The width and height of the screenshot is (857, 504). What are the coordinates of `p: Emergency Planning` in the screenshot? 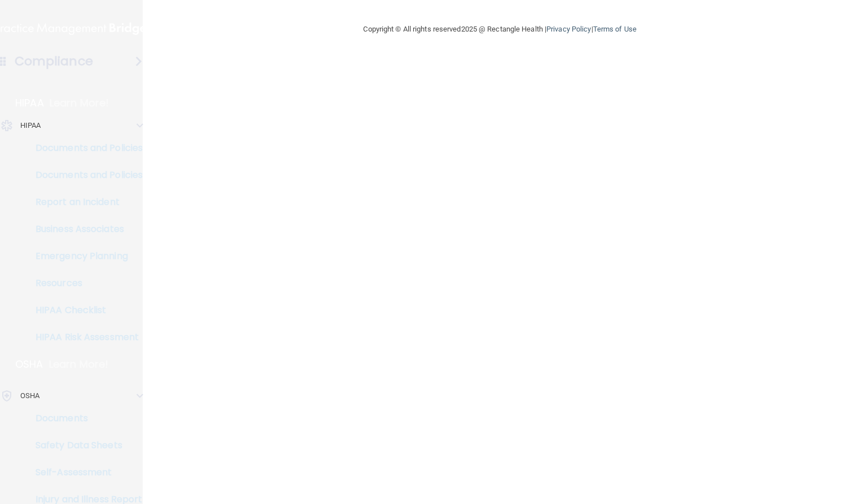 It's located at (84, 256).